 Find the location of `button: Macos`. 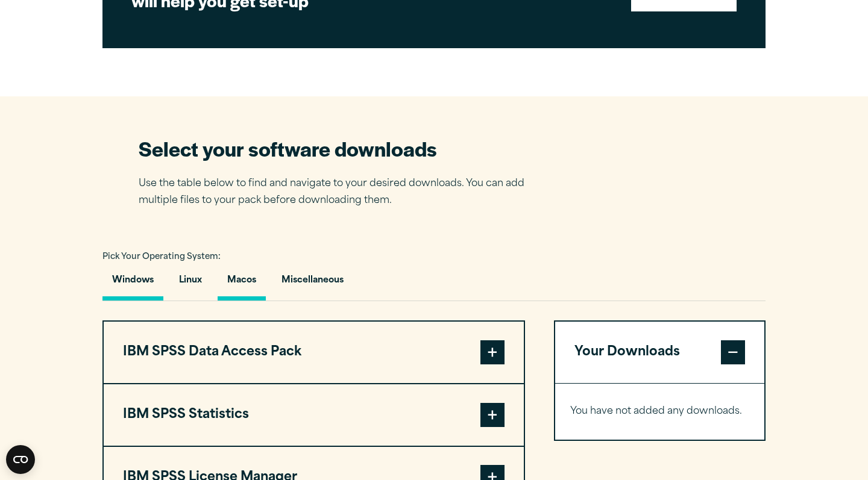

button: Macos is located at coordinates (242, 283).